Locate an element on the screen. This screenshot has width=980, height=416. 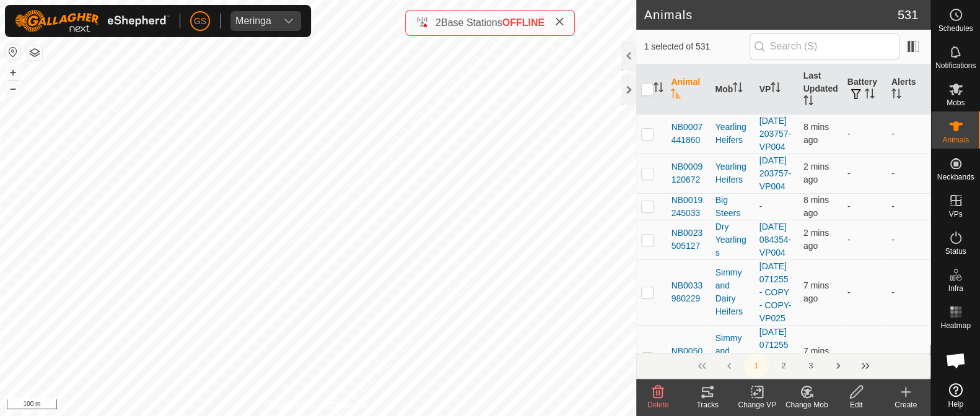
a: Open chat is located at coordinates (955, 360).